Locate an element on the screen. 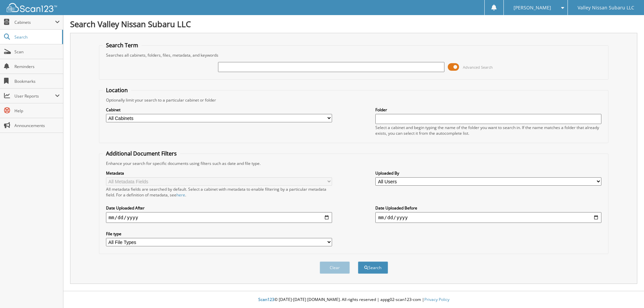  button: Clear is located at coordinates (335, 267).